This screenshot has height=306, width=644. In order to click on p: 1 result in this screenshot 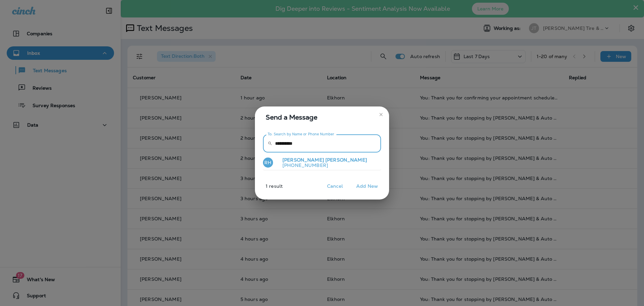, I will do `click(267, 189)`.